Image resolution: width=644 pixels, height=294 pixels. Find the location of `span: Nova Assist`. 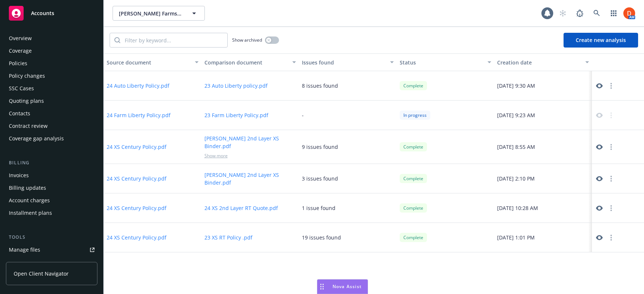

span: Nova Assist is located at coordinates (347, 286).